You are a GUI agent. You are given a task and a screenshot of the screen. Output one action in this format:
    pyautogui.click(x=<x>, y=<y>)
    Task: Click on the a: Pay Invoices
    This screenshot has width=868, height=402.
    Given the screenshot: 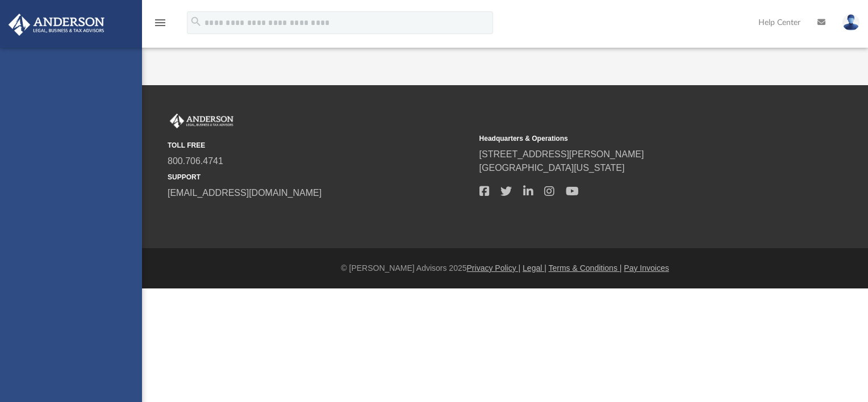 What is the action you would take?
    pyautogui.click(x=646, y=268)
    